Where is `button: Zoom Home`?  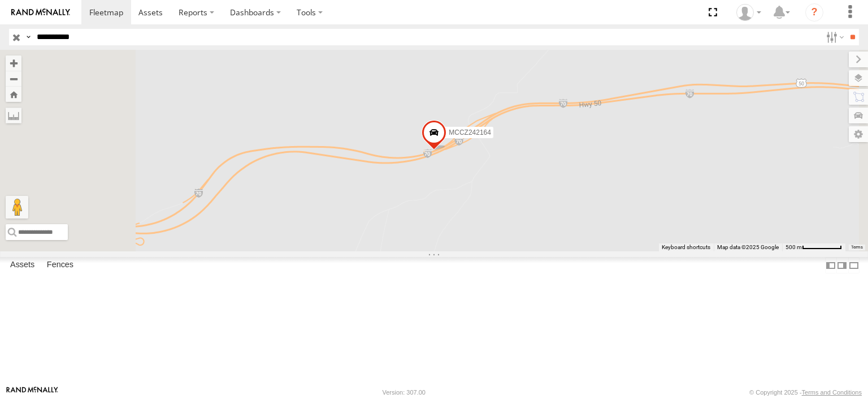 button: Zoom Home is located at coordinates (14, 94).